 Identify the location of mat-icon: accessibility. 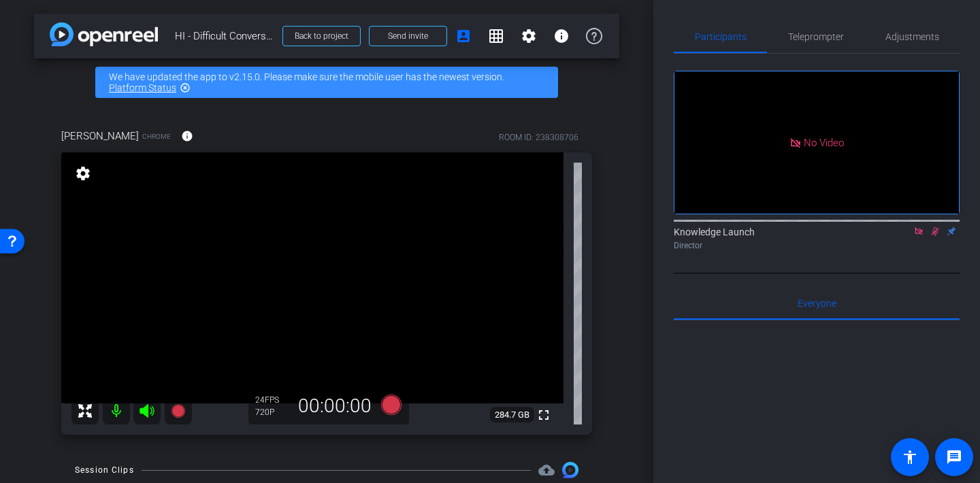
(910, 457).